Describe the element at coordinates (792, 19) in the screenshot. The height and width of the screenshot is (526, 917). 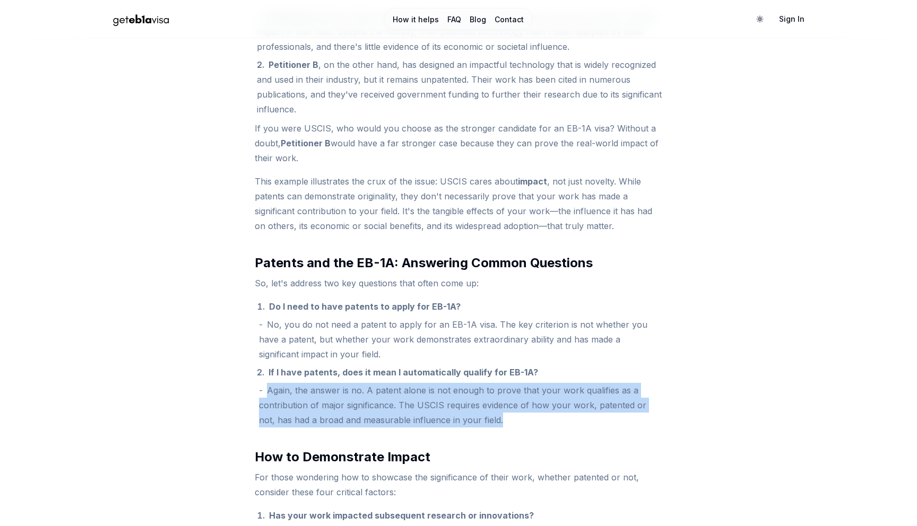
I see `a: Sign In` at that location.